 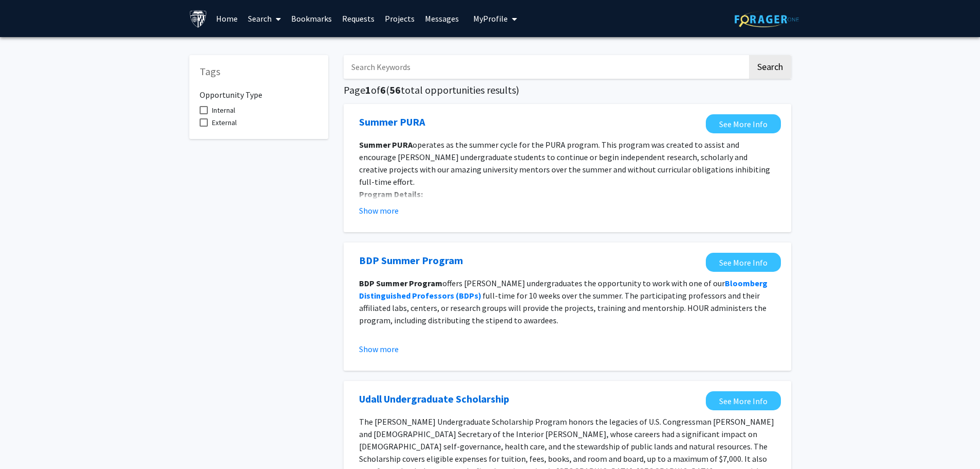 I want to click on span: Internal, so click(x=223, y=110).